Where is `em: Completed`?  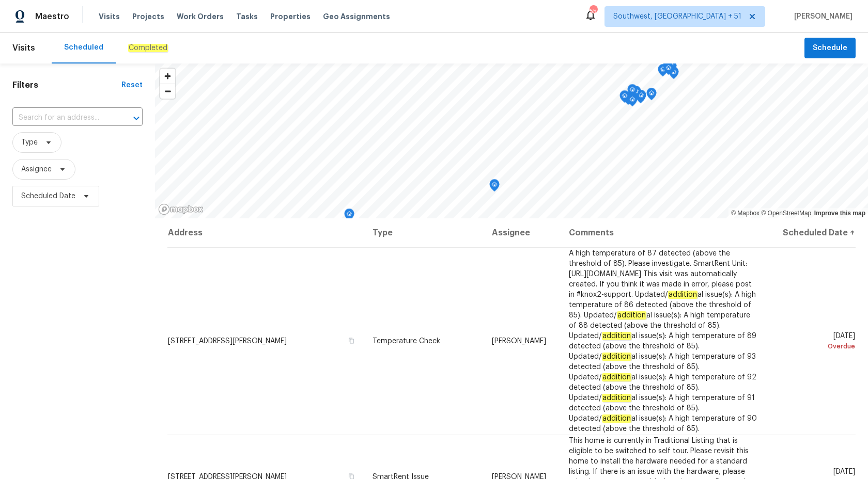 em: Completed is located at coordinates (148, 48).